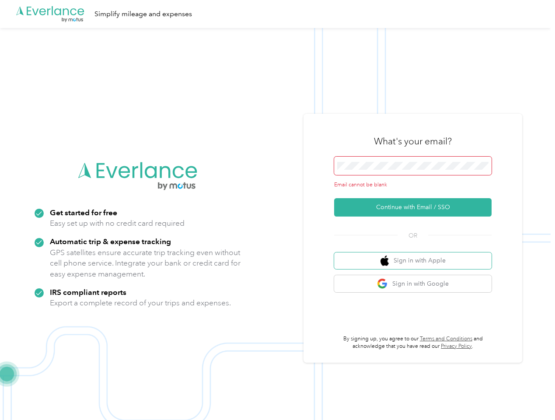 The width and height of the screenshot is (555, 420). I want to click on p: By signing up, you agree to our and acknowledge that you have read our ., so click(413, 342).